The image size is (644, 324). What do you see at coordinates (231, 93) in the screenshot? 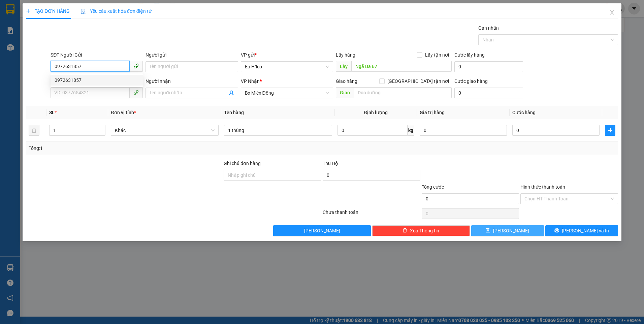
I see `span: user-add` at bounding box center [231, 93].